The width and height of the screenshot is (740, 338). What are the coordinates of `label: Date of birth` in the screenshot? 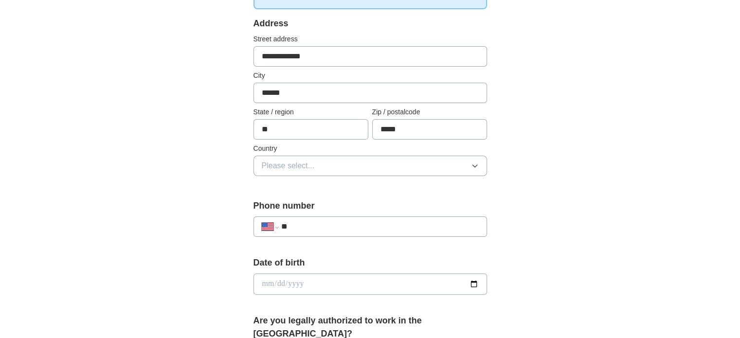 It's located at (370, 263).